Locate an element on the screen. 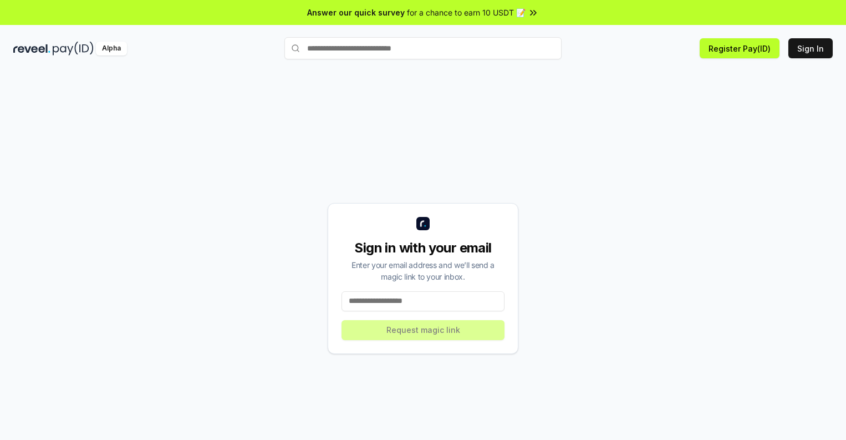  div: Alpha is located at coordinates (111, 48).